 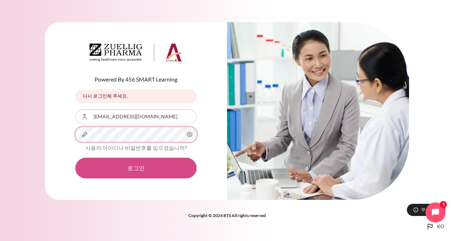 What do you see at coordinates (435, 226) in the screenshot?
I see `button: Languages` at bounding box center [435, 226].